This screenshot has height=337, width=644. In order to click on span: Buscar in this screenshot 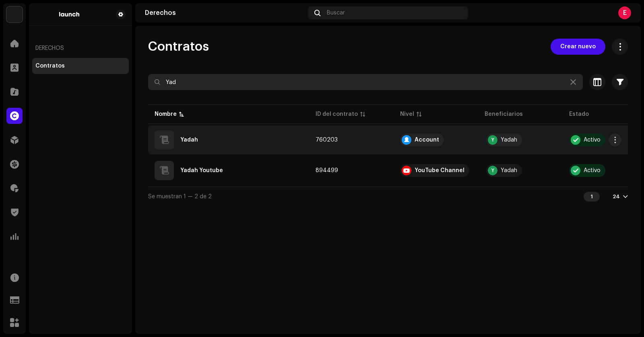, I will do `click(335, 13)`.